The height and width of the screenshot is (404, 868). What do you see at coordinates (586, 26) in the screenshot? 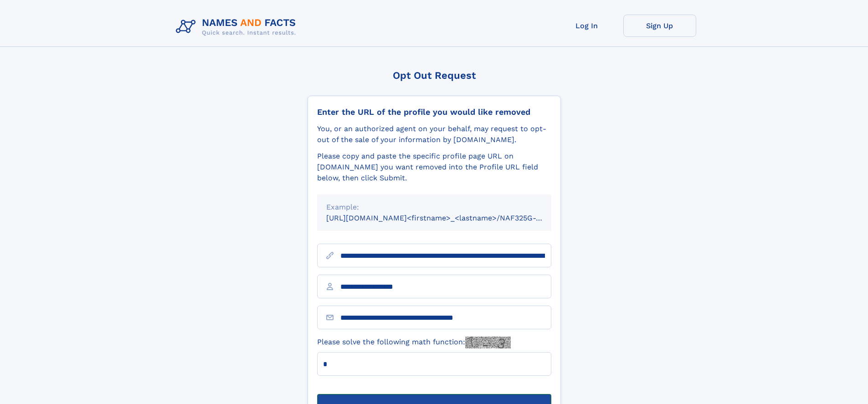
I see `a: Log In` at bounding box center [586, 26].